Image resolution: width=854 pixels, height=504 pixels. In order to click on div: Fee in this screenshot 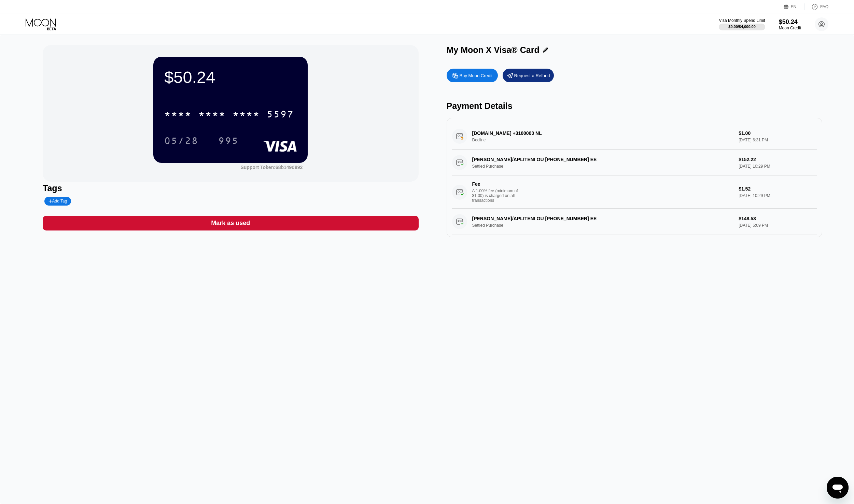, I will do `click(496, 184)`.